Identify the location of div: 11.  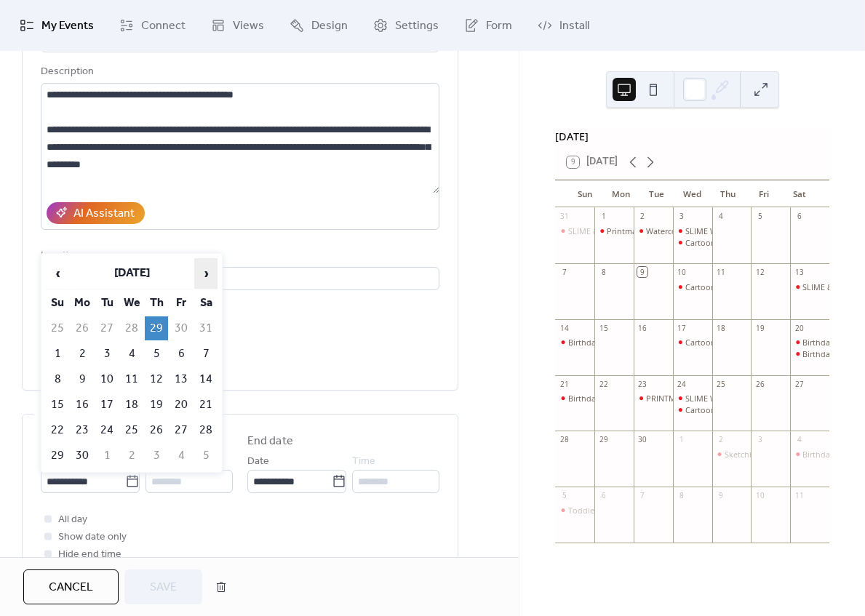
(800, 496).